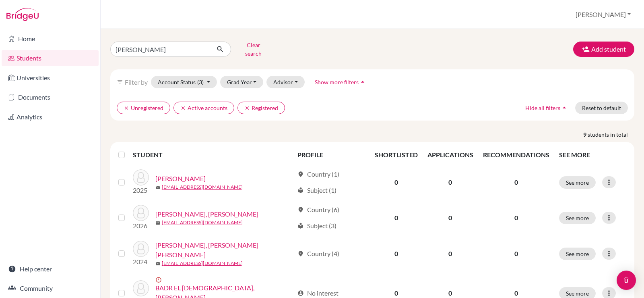 The image size is (644, 298). I want to click on button: Clear search, so click(253, 49).